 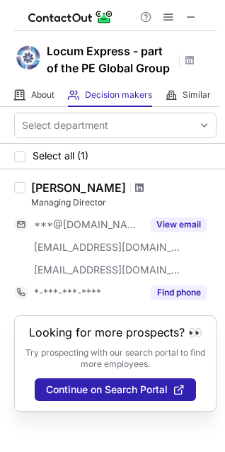 What do you see at coordinates (115, 358) in the screenshot?
I see `p: Try prospecting with our search portal to find more employees.` at bounding box center [115, 358].